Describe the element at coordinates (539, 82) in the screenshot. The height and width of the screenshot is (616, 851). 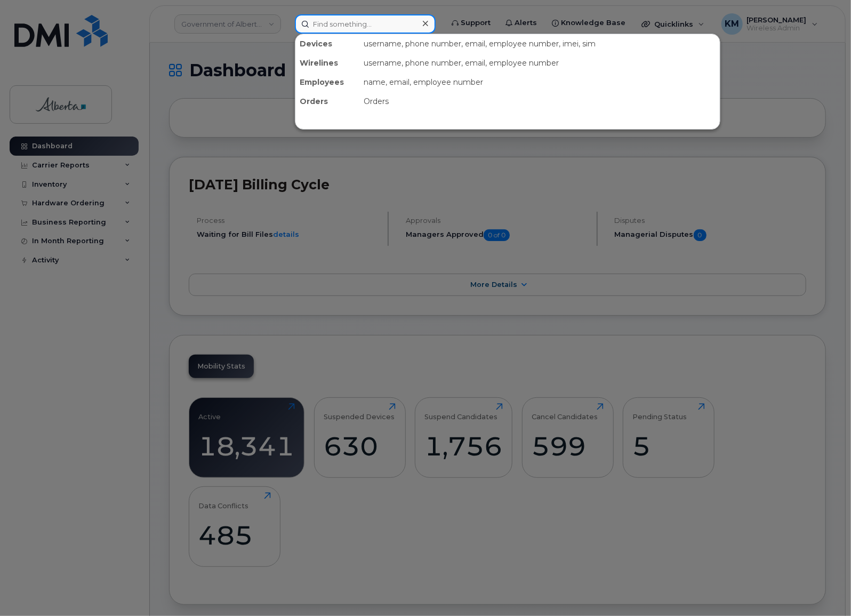
I see `div: name, email, employee number` at that location.